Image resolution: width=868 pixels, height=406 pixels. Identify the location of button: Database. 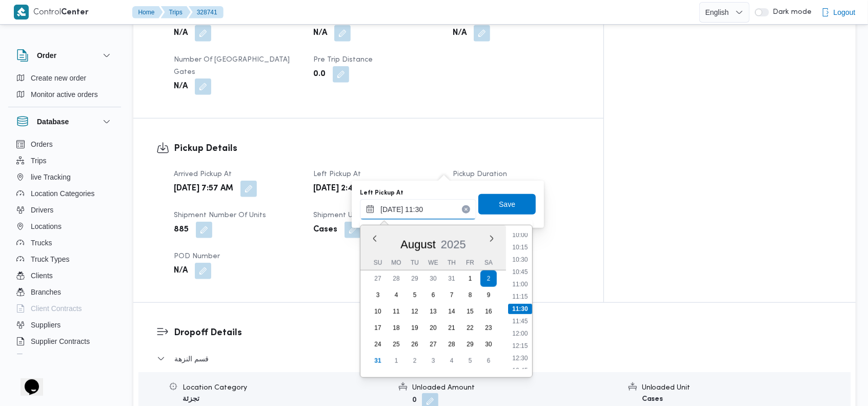
(64, 121).